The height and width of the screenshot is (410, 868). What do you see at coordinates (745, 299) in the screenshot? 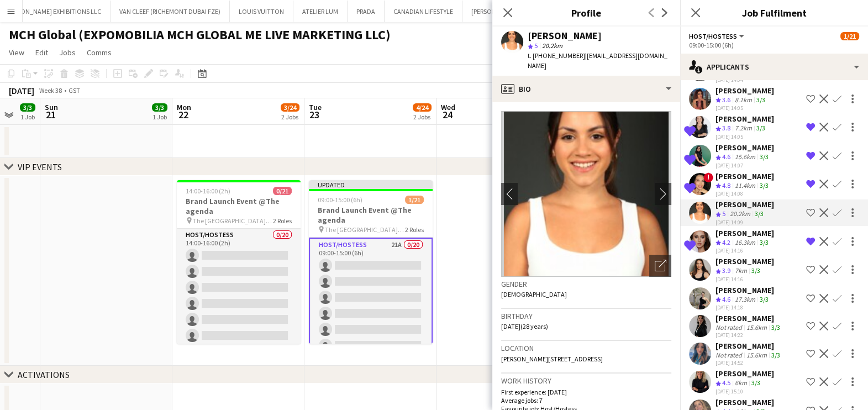
I see `div: 17.3km` at bounding box center [745, 299].